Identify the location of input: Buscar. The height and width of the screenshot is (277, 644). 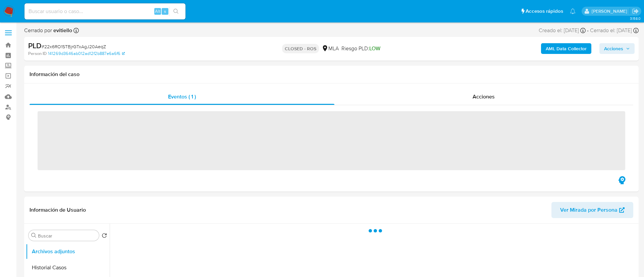
(67, 236).